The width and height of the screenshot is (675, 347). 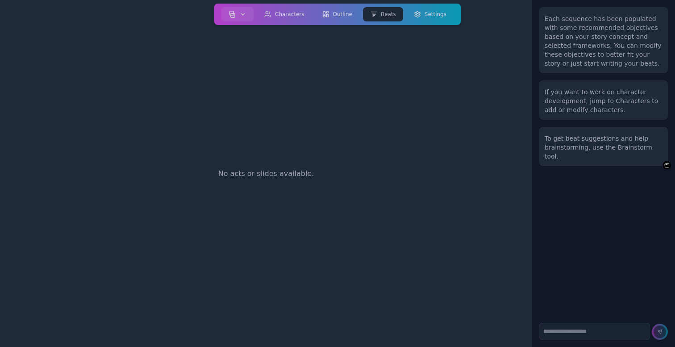 I want to click on a: Characters, so click(x=284, y=14).